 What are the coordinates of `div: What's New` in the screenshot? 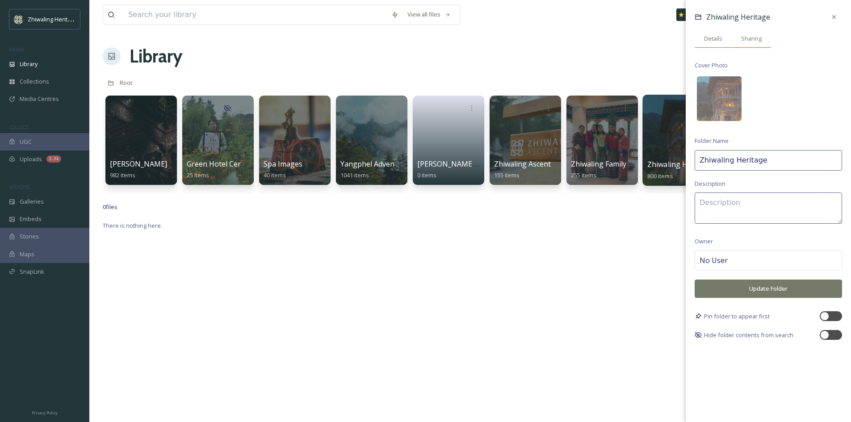 It's located at (699, 15).